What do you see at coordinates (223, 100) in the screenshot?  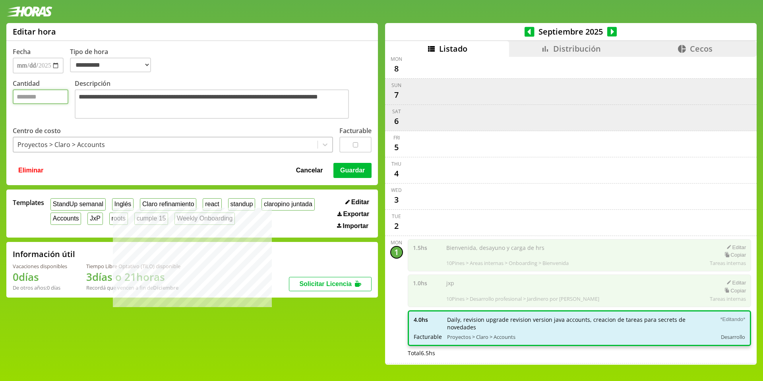 I see `label: Descripción` at bounding box center [223, 100].